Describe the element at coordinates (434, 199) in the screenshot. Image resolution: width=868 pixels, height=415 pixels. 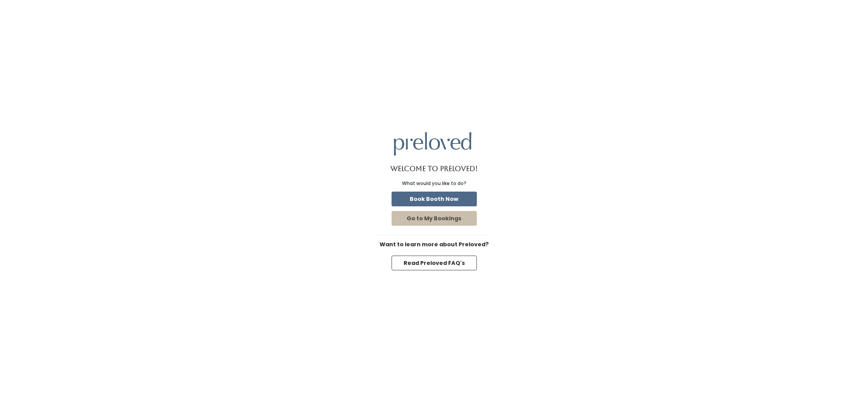
I see `button: Book Booth Now` at that location.